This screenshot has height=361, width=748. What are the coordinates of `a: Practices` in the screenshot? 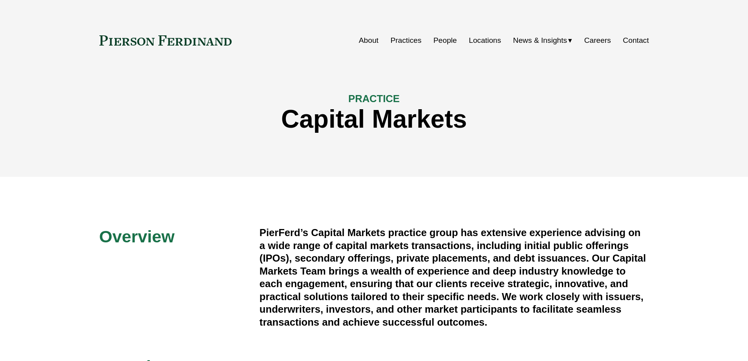 It's located at (406, 40).